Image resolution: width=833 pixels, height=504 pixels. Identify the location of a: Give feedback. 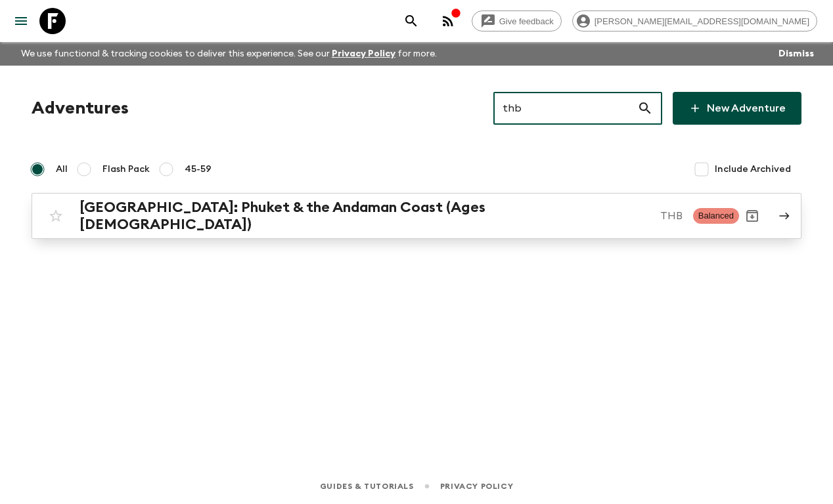
(517, 21).